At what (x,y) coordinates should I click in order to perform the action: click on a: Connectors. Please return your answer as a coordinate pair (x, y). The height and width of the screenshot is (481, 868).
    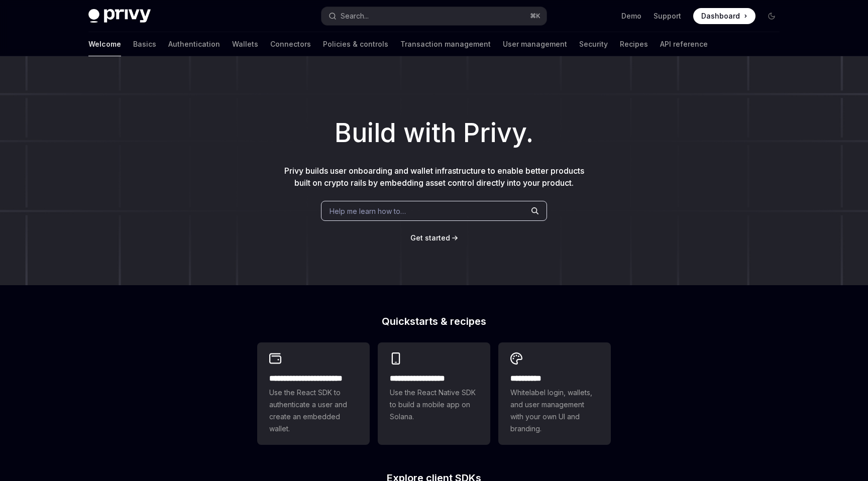
    Looking at the image, I should click on (291, 45).